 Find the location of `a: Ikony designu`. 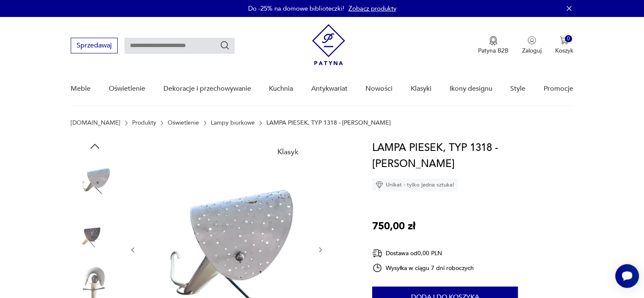

a: Ikony designu is located at coordinates (470, 89).